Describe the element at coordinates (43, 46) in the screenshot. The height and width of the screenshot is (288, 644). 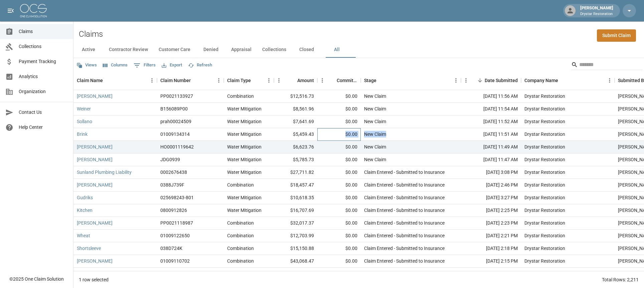
I see `span: Collections` at that location.